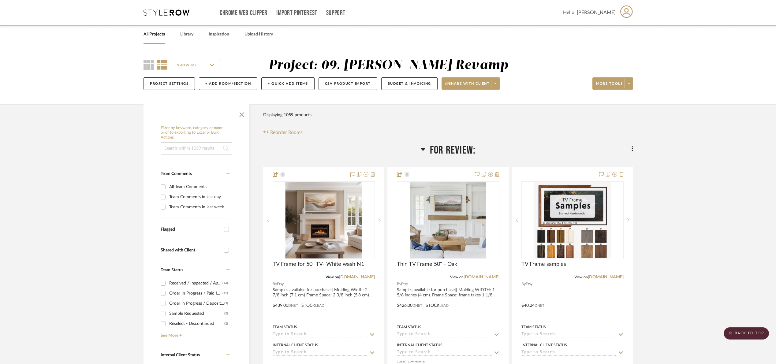 This screenshot has height=364, width=776. What do you see at coordinates (318, 264) in the screenshot?
I see `span: TV Frame for 50" TV- White wash N1` at bounding box center [318, 264].